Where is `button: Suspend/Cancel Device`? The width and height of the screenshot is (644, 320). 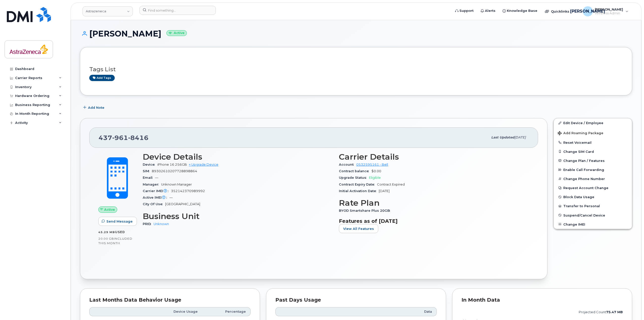 button: Suspend/Cancel Device is located at coordinates (593, 216).